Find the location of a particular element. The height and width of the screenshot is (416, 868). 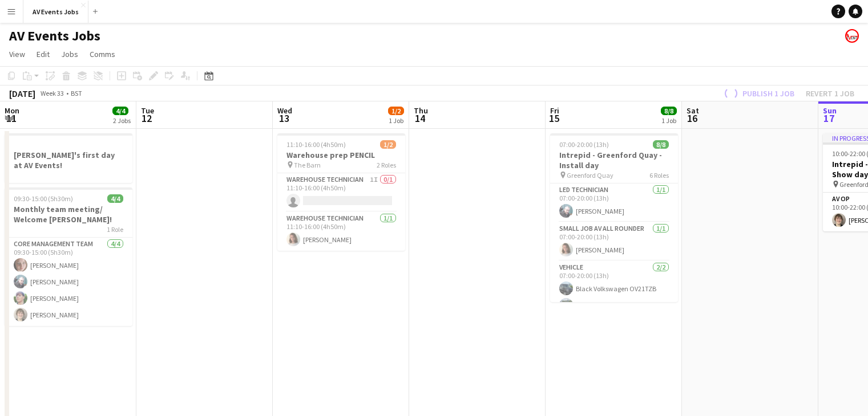

div: 11:10-16:00 (4h50m)1/2Warehouse prep PENCIL The Barn2 RolesWarehouse Technician1I0/111:10-16:00 (... is located at coordinates (341, 192).